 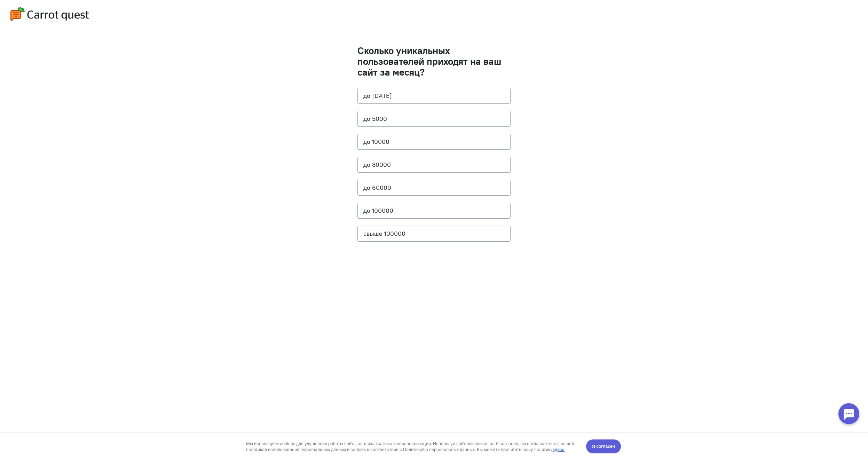 I want to click on button: свыше 100000, so click(x=434, y=233).